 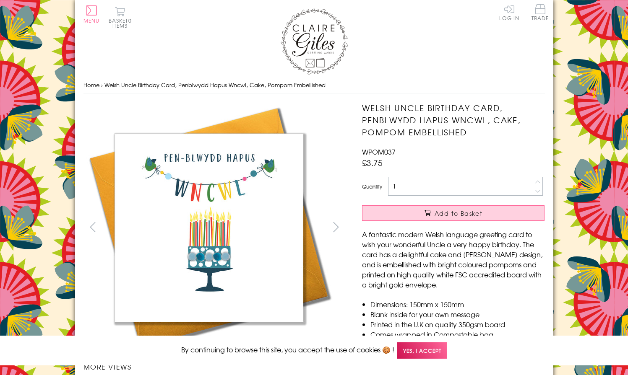 What do you see at coordinates (215, 85) in the screenshot?
I see `span: Welsh Uncle Birthday Card, Penblwydd Hapus Wncwl, Cake, Pompom Embellished` at bounding box center [215, 85].